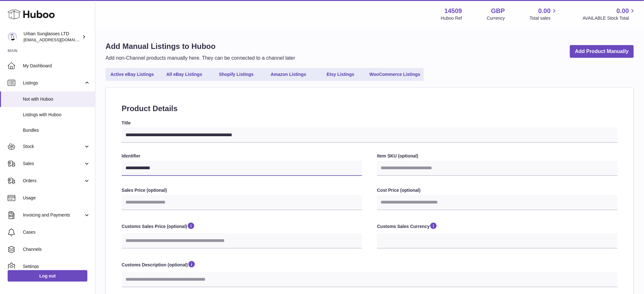 This screenshot has height=294, width=644. What do you see at coordinates (497, 18) in the screenshot?
I see `div: Currency` at bounding box center [497, 18].